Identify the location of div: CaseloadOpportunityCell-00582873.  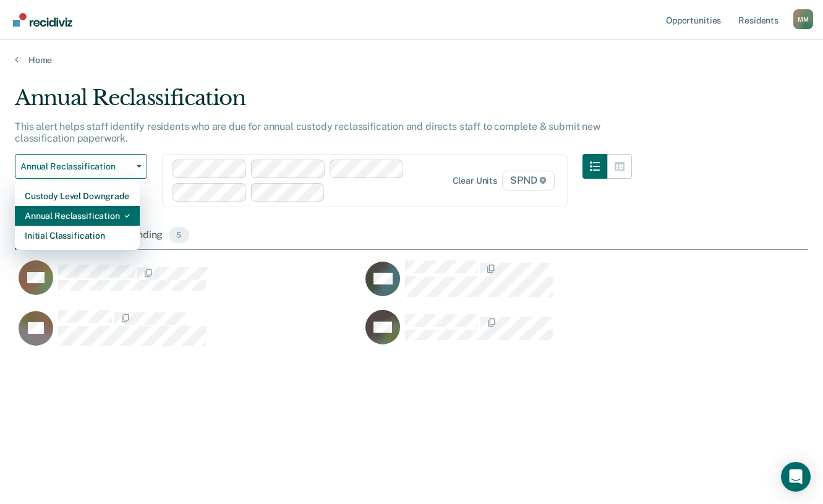
(188, 284).